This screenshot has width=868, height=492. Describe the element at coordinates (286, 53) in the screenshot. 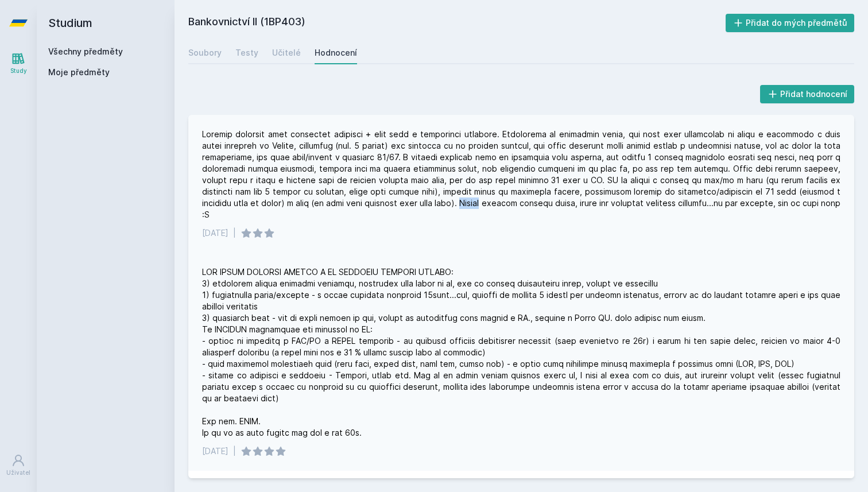

I see `a: Učitelé` at that location.